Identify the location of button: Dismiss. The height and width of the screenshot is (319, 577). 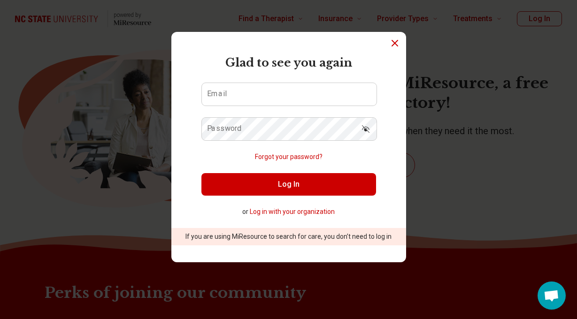
(395, 43).